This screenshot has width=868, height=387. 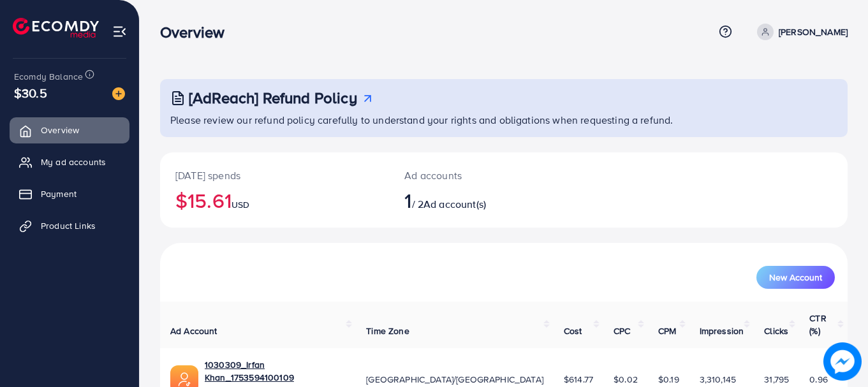 What do you see at coordinates (572, 331) in the screenshot?
I see `span: Cost` at bounding box center [572, 331].